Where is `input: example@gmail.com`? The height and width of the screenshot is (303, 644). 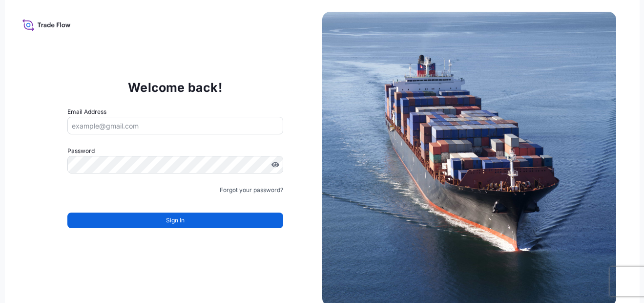 input: example@gmail.com is located at coordinates (175, 126).